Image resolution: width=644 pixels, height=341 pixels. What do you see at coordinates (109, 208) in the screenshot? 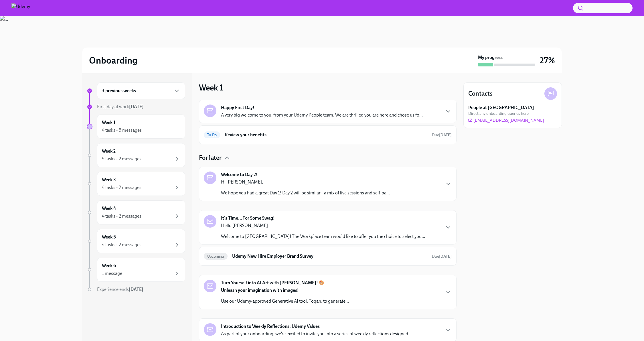
I see `h6: Week 4` at bounding box center [109, 208].